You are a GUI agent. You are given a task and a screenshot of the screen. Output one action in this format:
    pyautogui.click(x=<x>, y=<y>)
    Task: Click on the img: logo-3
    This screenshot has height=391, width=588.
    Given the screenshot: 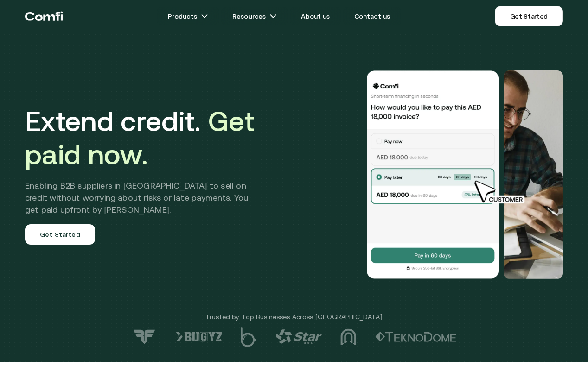 What is the action you would take?
    pyautogui.click(x=348, y=337)
    